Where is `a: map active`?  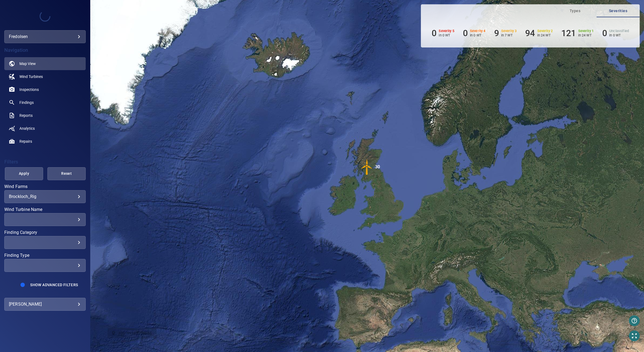 a: map active is located at coordinates (45, 64).